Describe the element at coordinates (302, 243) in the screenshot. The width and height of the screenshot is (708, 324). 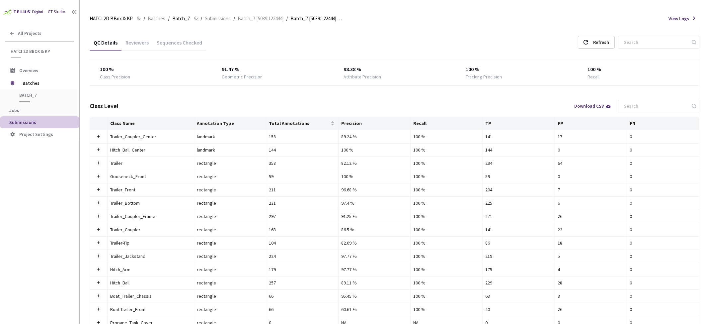
I see `div: 104` at that location.